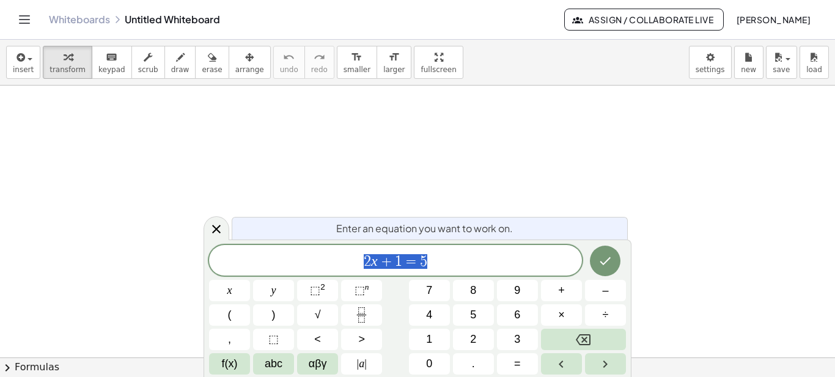 This screenshot has width=835, height=377. I want to click on button: undoundo, so click(289, 62).